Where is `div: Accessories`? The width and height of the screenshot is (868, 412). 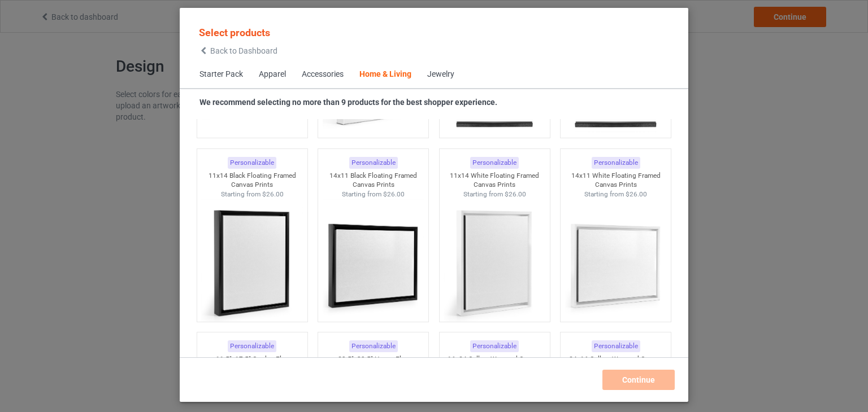 div: Accessories is located at coordinates (322, 75).